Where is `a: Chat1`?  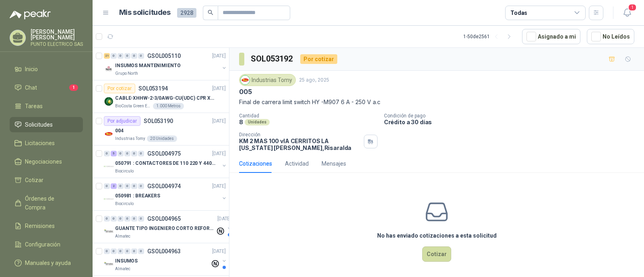
a: Chat1 is located at coordinates (46, 88).